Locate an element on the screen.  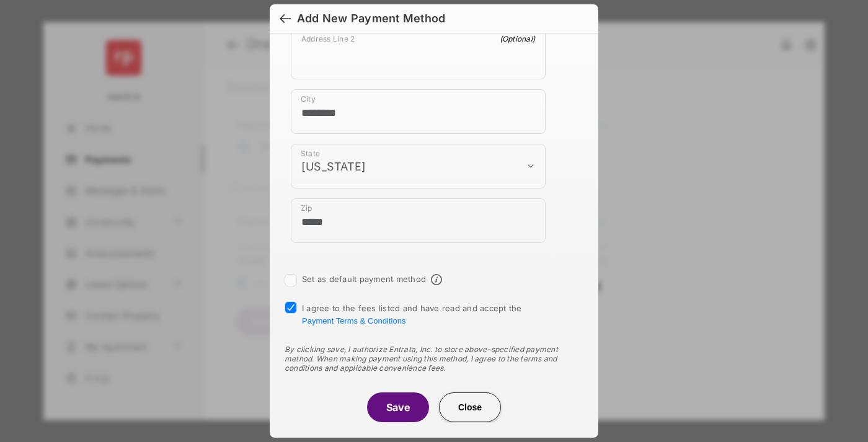
button: Close is located at coordinates (470, 407).